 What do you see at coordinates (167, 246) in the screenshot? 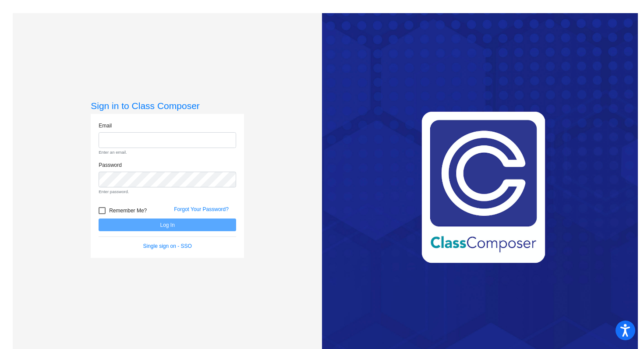
I see `a: Single sign on - SSO` at bounding box center [167, 246].